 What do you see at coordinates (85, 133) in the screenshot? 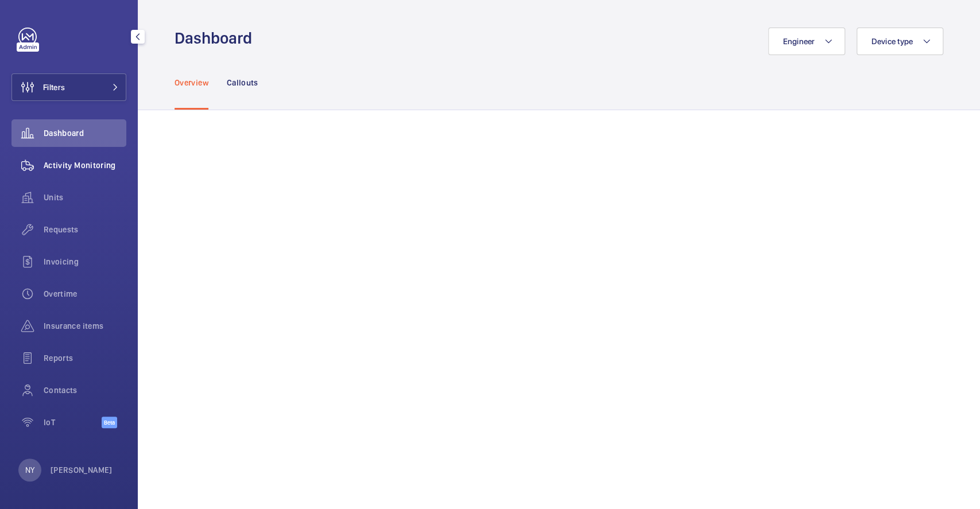
I see `span: Dashboard` at bounding box center [85, 133].